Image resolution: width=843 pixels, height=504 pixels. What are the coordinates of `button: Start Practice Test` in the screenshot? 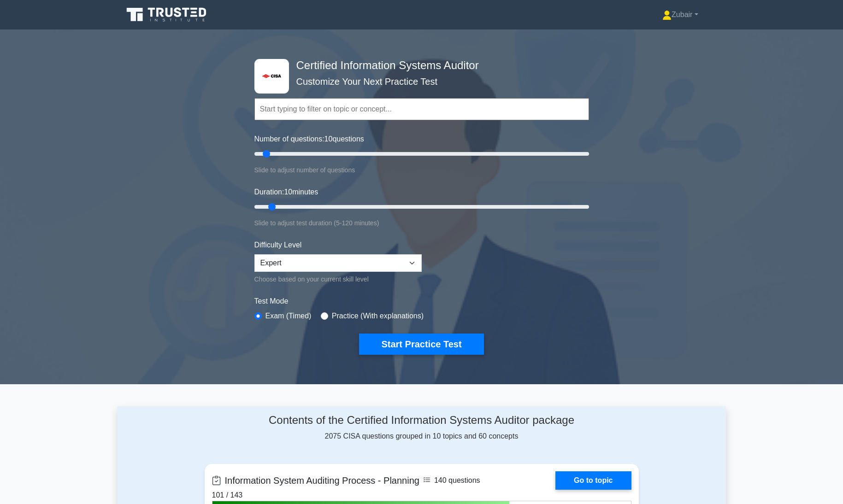 It's located at (422, 345).